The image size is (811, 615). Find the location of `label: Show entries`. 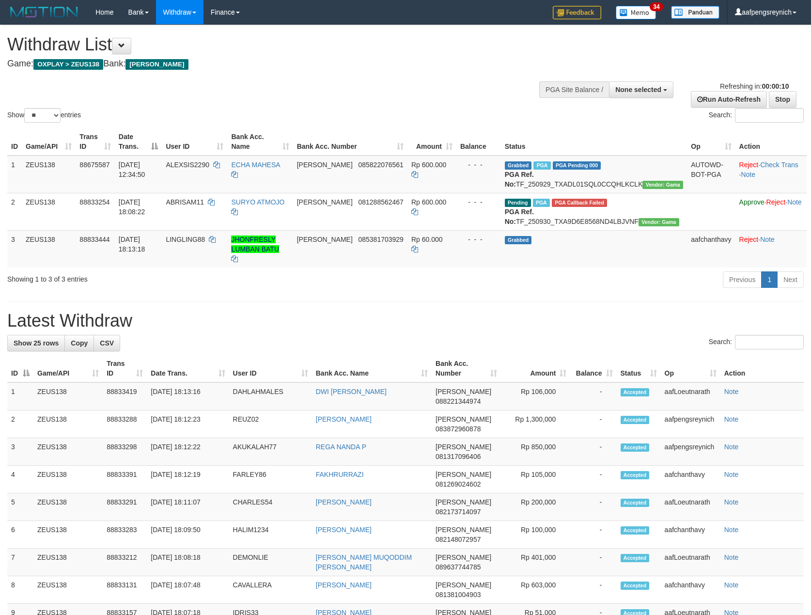

label: Show entries is located at coordinates (44, 115).